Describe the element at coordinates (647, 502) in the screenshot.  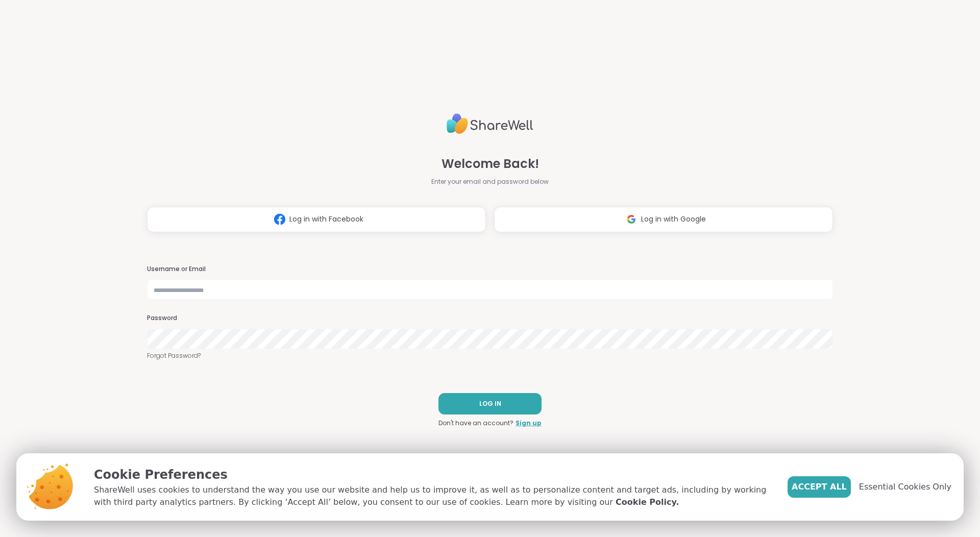
I see `a: Cookie Policy.` at that location.